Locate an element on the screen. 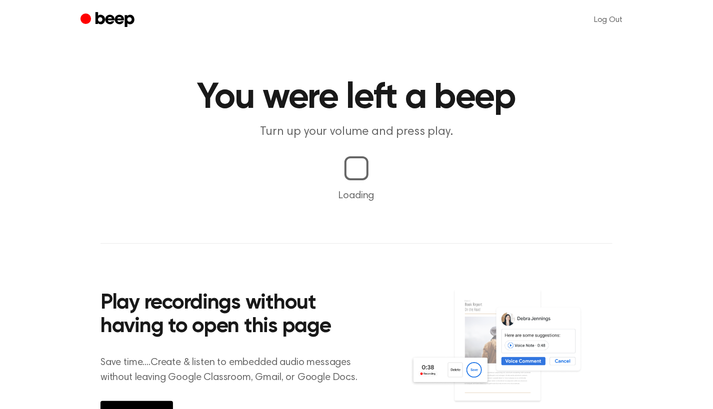  p: Loading is located at coordinates (356, 196).